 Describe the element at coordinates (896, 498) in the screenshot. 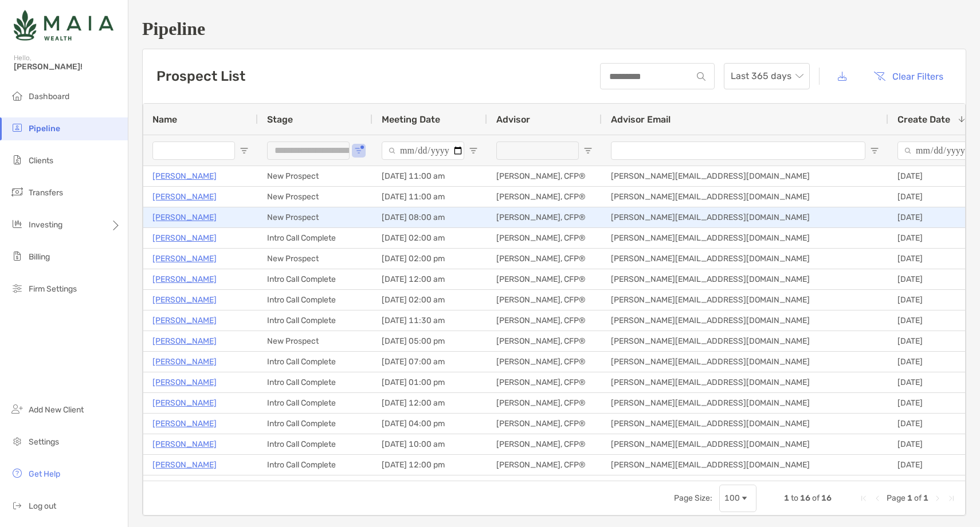

I see `span: Page` at that location.